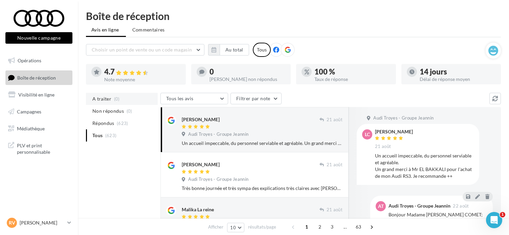 The height and width of the screenshot is (235, 509). Describe the element at coordinates (457, 72) in the screenshot. I see `div: 14 jours` at that location.